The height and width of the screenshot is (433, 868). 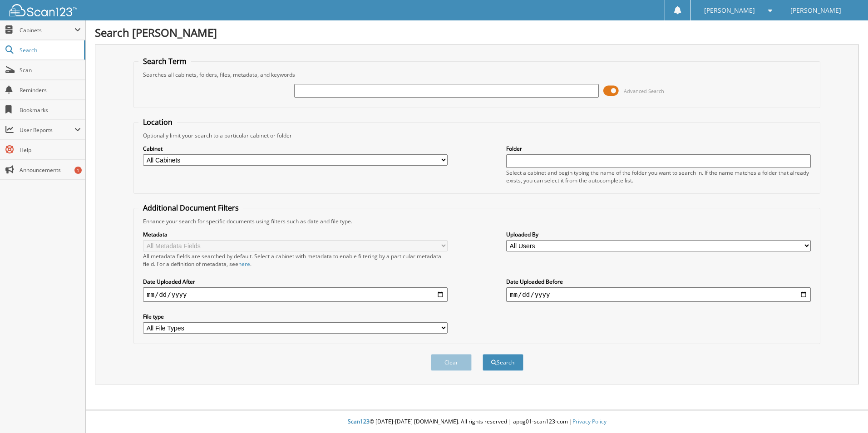 I want to click on legend: Search Term, so click(x=164, y=62).